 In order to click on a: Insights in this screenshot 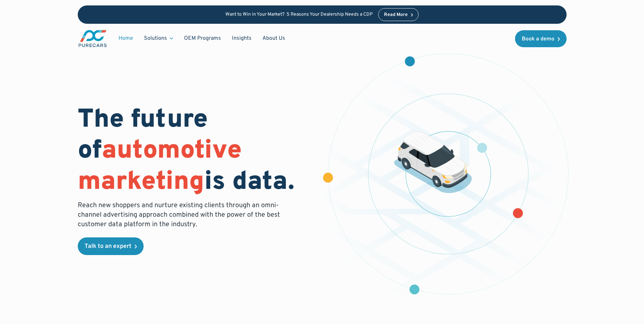, I will do `click(242, 38)`.